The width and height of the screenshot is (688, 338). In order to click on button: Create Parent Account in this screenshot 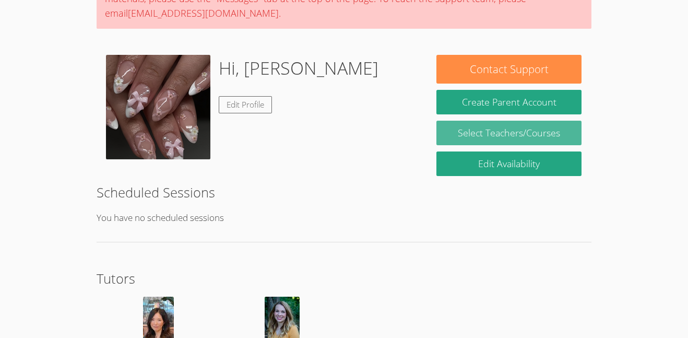, I will do `click(509, 102)`.